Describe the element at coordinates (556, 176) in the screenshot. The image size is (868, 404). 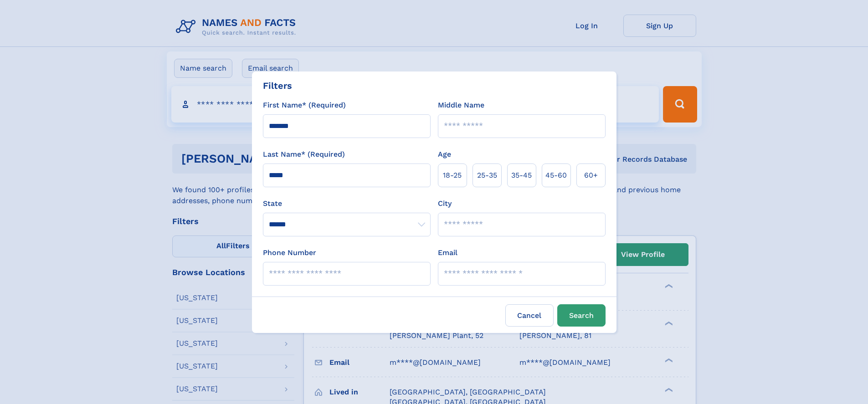
I see `span: 45‑60` at that location.